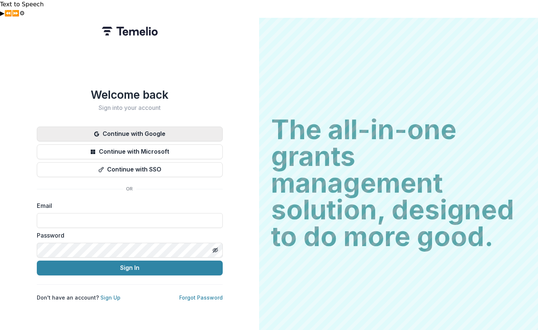 The image size is (538, 330). What do you see at coordinates (130, 152) in the screenshot?
I see `button: Continue with Microsoft` at bounding box center [130, 152].